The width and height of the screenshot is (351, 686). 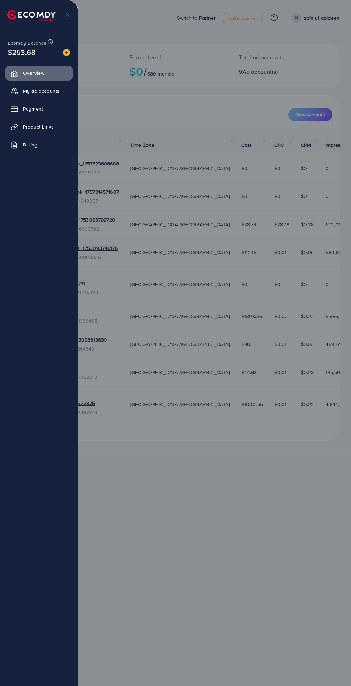 I want to click on img: image, so click(x=67, y=53).